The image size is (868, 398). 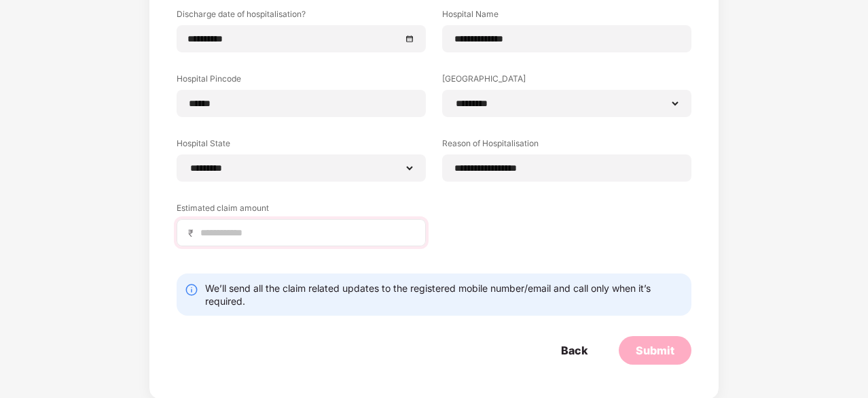 I want to click on label: Discharge date of hospitalisation?, so click(x=301, y=17).